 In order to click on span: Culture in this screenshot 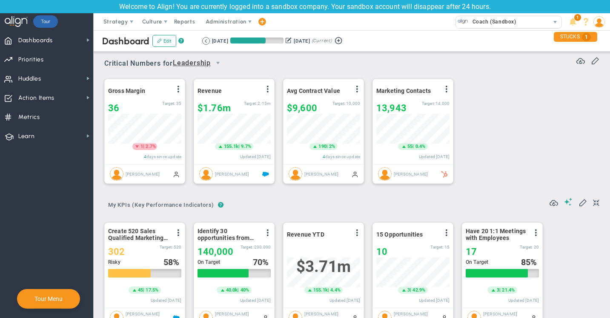, I will do `click(152, 21)`.